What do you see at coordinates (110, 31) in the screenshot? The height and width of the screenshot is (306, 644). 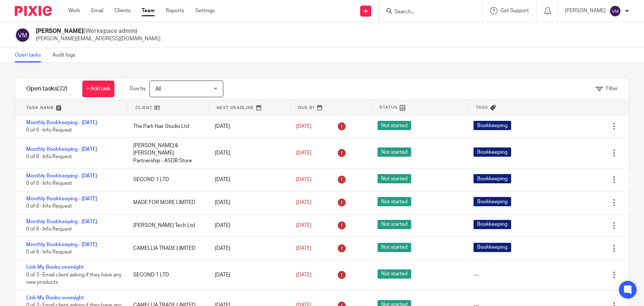 I see `span: (Workspace admin)` at bounding box center [110, 31].